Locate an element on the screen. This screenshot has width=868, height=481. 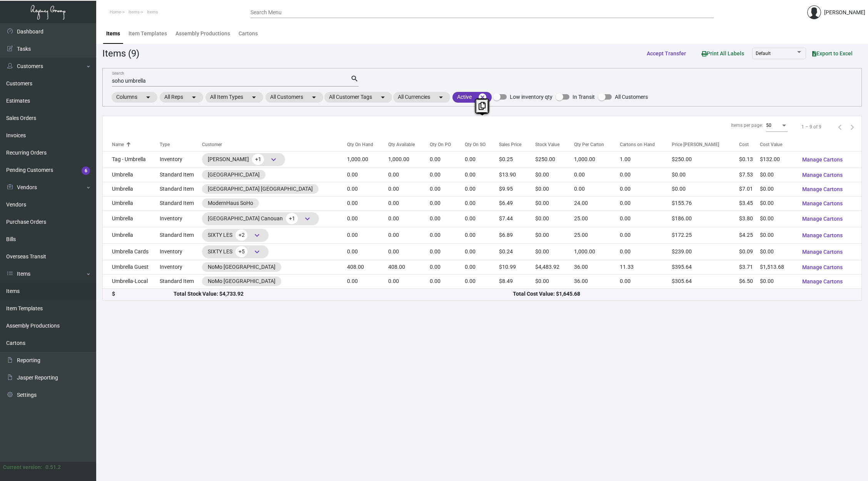
td: $8.49 is located at coordinates (518, 281).